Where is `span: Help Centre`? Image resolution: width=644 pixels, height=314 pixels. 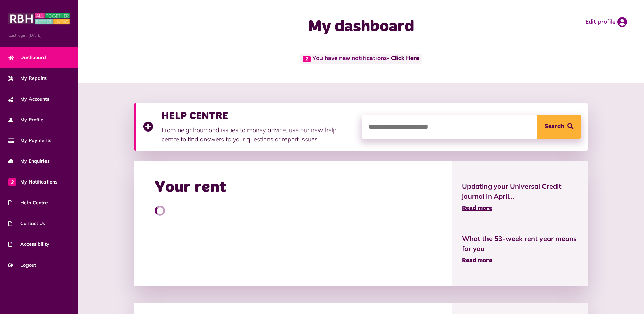 span: Help Centre is located at coordinates (28, 202).